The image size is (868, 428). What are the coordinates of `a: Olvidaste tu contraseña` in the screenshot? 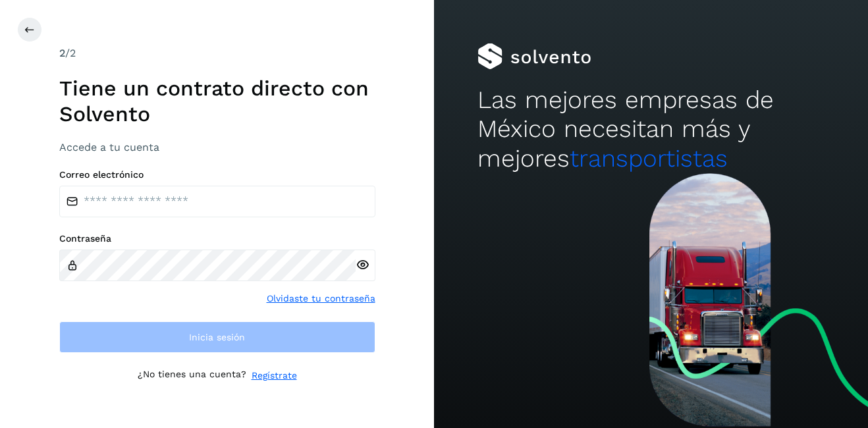 It's located at (320, 299).